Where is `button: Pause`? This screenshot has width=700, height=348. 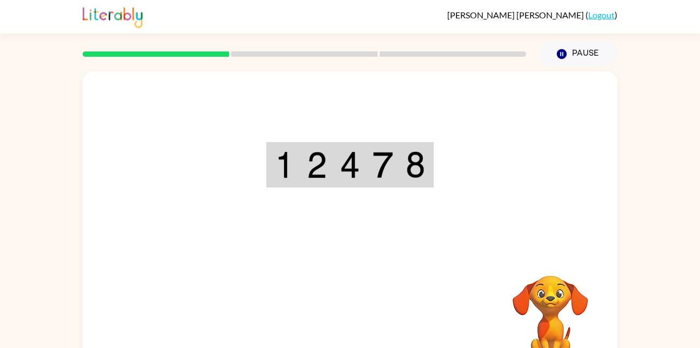
button: Pause is located at coordinates (578, 54).